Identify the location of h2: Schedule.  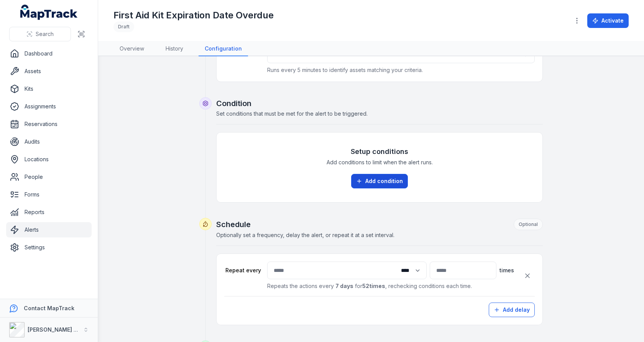
(380, 225).